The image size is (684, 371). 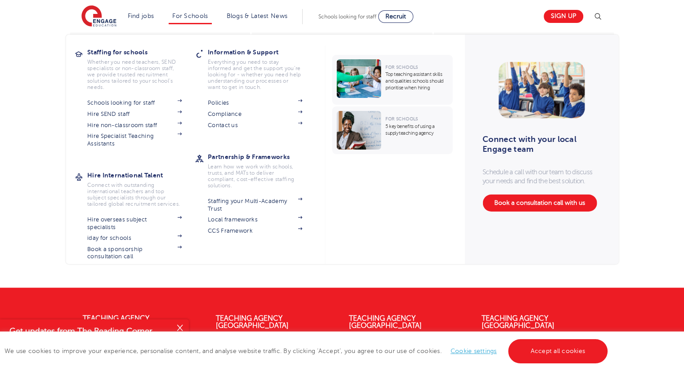 I want to click on a: For SchoolsTop teaching assistant skills and qualities schools should prioritise when hiring, so click(x=393, y=80).